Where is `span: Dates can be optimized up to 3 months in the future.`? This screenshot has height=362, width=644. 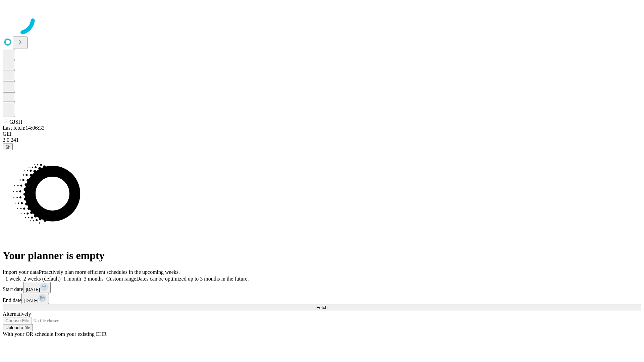
span: Dates can be optimized up to 3 months in the future. is located at coordinates (192, 278).